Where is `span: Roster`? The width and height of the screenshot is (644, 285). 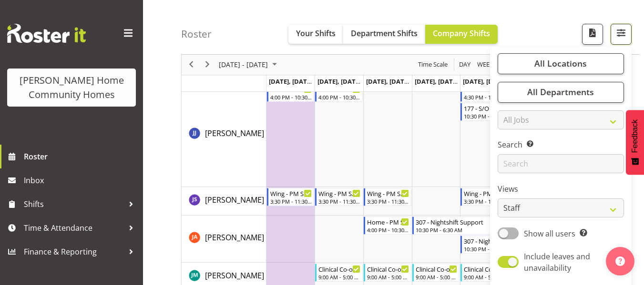
span: Roster is located at coordinates (81, 157).